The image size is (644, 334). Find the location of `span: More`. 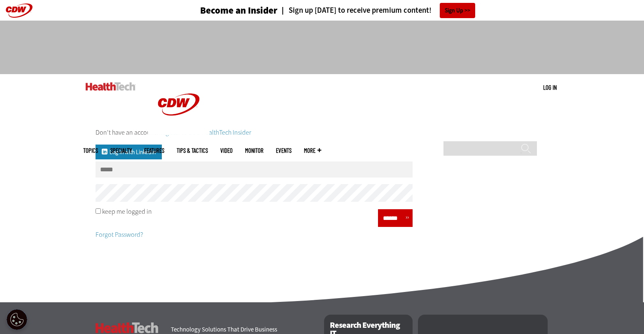

span: More is located at coordinates (313, 150).